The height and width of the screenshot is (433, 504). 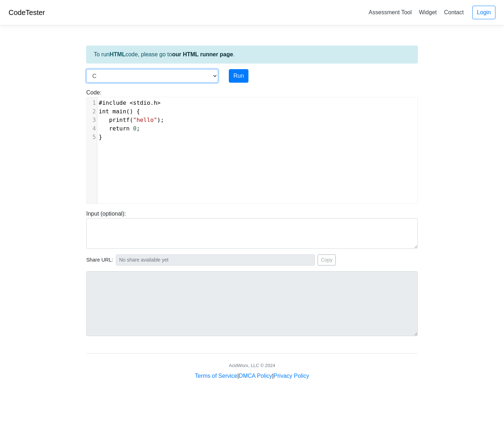 What do you see at coordinates (92, 120) in the screenshot?
I see `div: 3` at bounding box center [92, 120].